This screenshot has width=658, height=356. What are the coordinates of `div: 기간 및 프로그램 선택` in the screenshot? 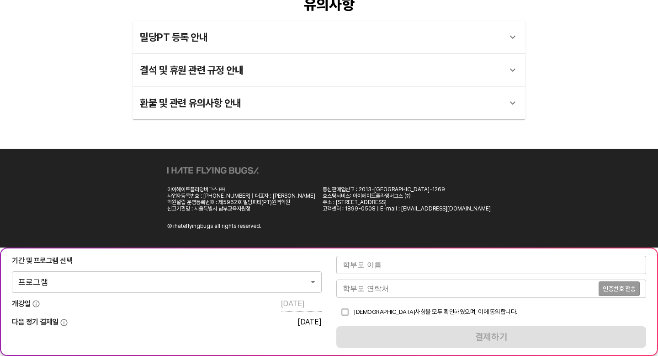 It's located at (167, 260).